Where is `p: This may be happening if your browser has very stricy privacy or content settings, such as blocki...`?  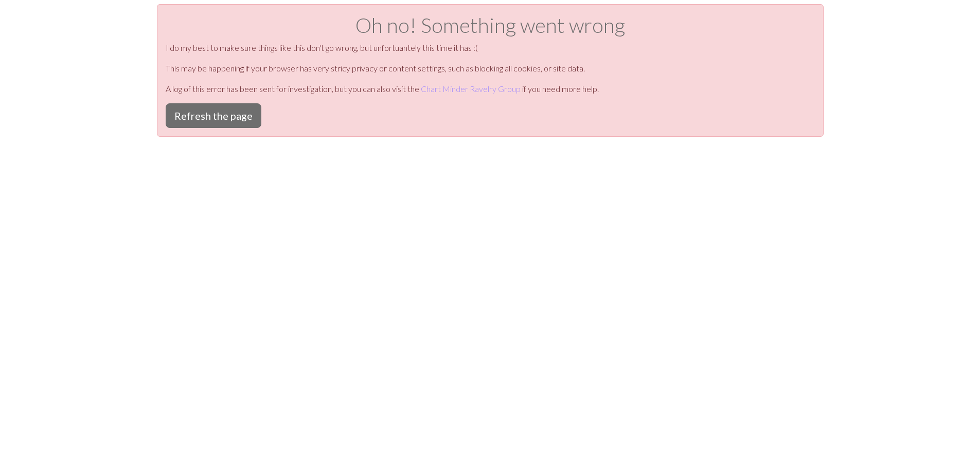
p: This may be happening if your browser has very stricy privacy or content settings, such as blocki... is located at coordinates (490, 68).